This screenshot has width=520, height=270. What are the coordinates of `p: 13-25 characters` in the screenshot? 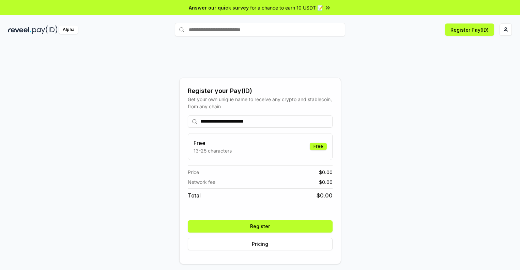 It's located at (213, 151).